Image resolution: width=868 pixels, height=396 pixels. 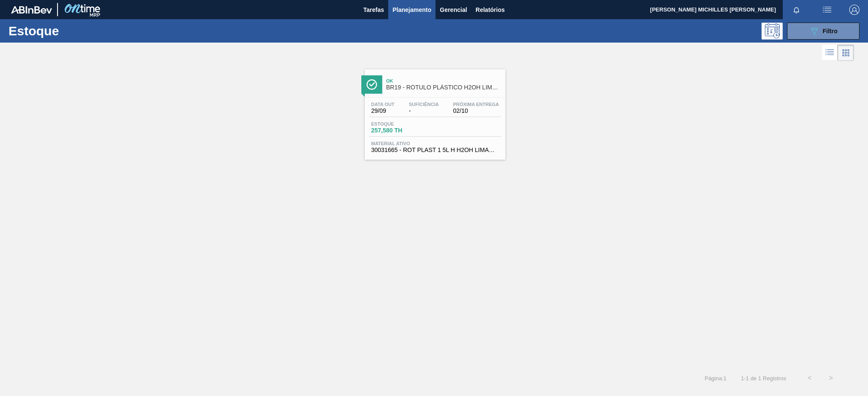 What do you see at coordinates (829, 53) in the screenshot?
I see `div: Visão em Lista` at bounding box center [829, 53].